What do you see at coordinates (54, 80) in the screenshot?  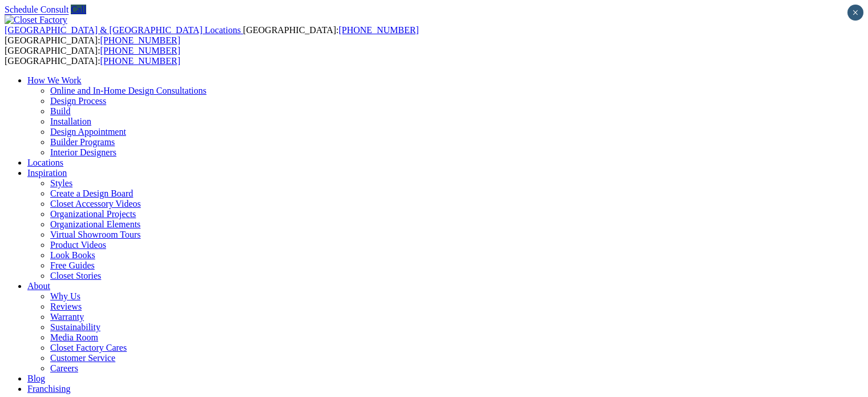 I see `a: How We Work` at bounding box center [54, 80].